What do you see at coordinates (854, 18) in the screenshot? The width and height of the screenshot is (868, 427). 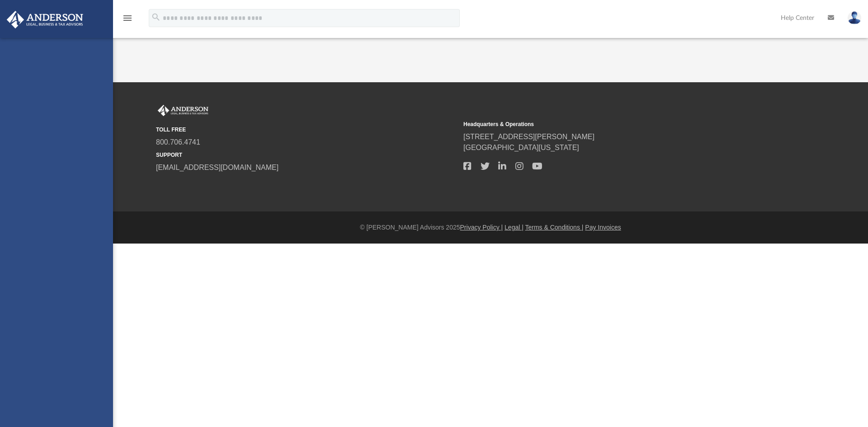 I see `img: User Pic` at bounding box center [854, 18].